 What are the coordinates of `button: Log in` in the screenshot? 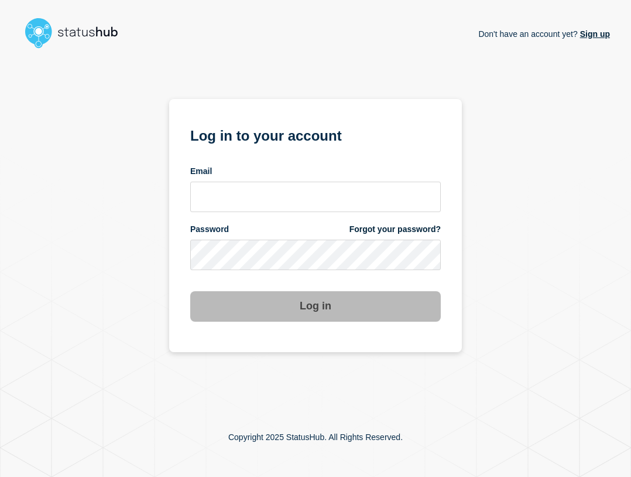 It's located at (316, 306).